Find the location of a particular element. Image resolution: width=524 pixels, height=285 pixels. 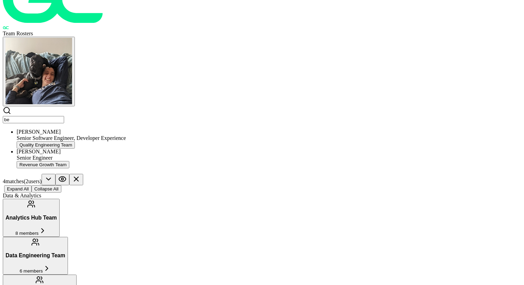

h3: Analytics Hub Team is located at coordinates (31, 218).